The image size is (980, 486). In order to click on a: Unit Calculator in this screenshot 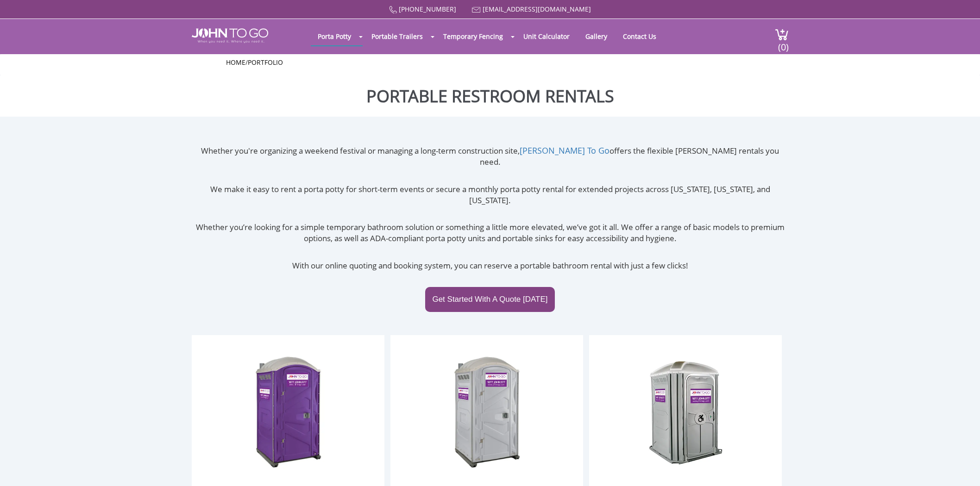, I will do `click(546, 36)`.